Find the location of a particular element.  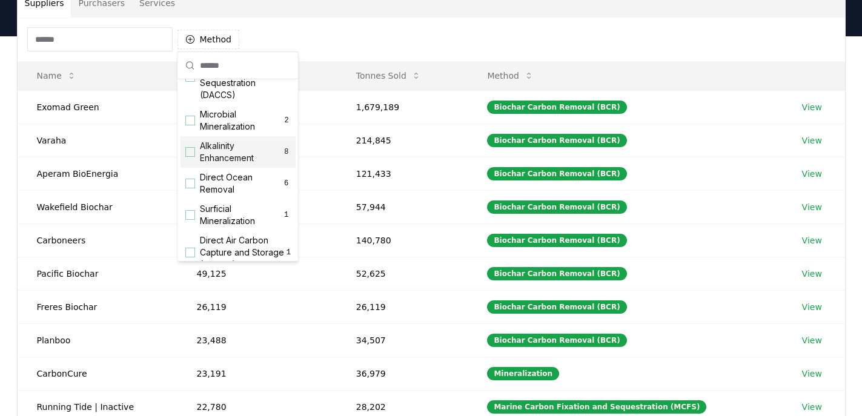

td: Planboo is located at coordinates (98, 340).